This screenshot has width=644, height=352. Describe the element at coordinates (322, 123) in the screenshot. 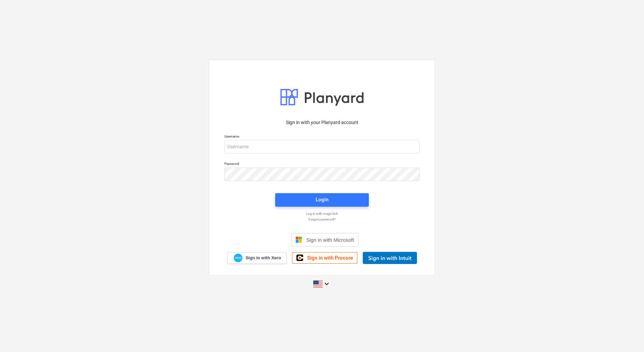

I see `p: Sign in with your Planyard account` at that location.